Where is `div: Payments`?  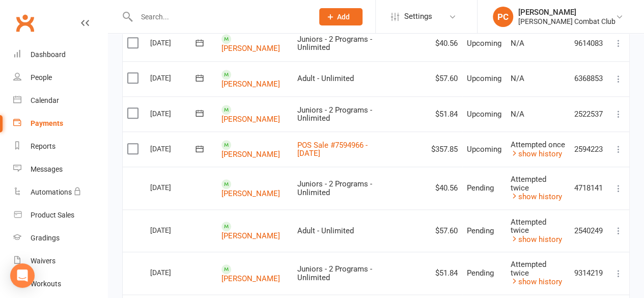
div: Payments is located at coordinates (47, 123).